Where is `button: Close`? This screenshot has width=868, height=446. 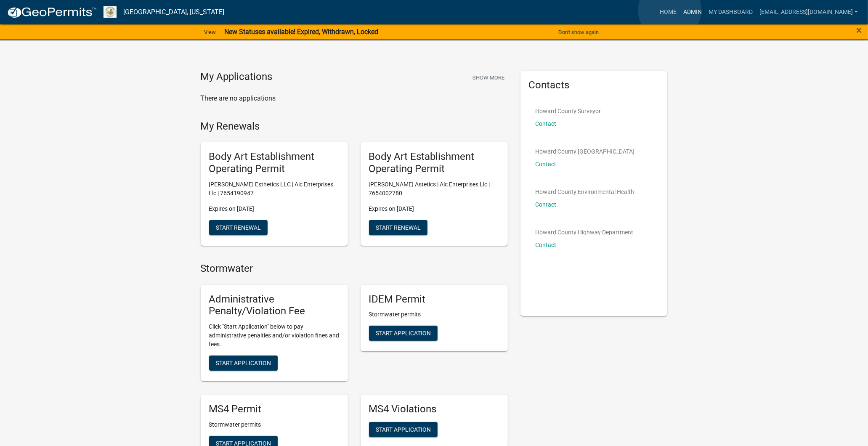
button: Close is located at coordinates (859, 30).